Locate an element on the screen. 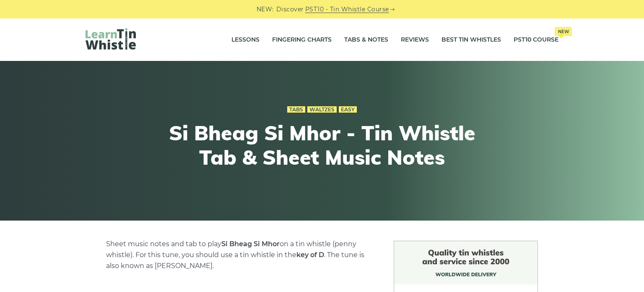 The image size is (644, 292). strong: key of D is located at coordinates (310, 254).